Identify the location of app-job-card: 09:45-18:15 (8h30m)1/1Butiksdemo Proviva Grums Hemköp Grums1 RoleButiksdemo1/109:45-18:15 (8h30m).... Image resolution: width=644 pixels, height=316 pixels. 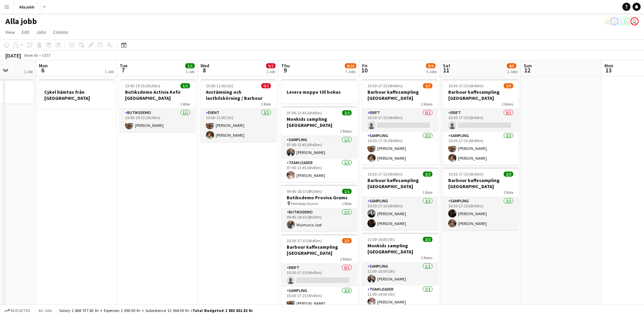
(319, 208).